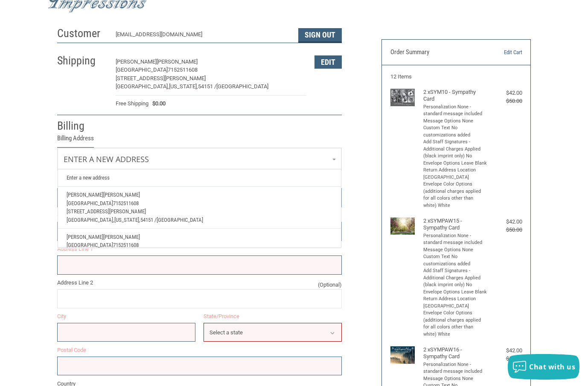 This screenshot has height=386, width=588. What do you see at coordinates (320, 35) in the screenshot?
I see `button: Sign Out` at bounding box center [320, 35].